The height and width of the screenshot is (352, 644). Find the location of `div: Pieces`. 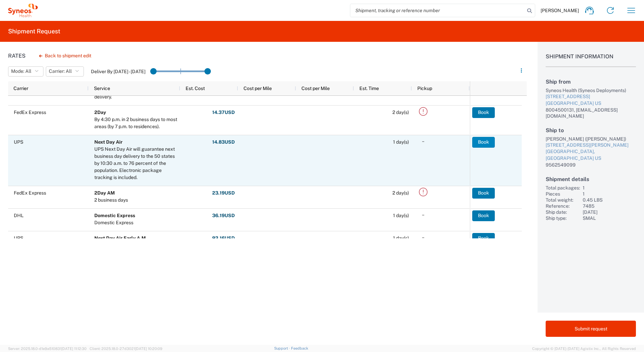

div: Pieces is located at coordinates (563, 194).